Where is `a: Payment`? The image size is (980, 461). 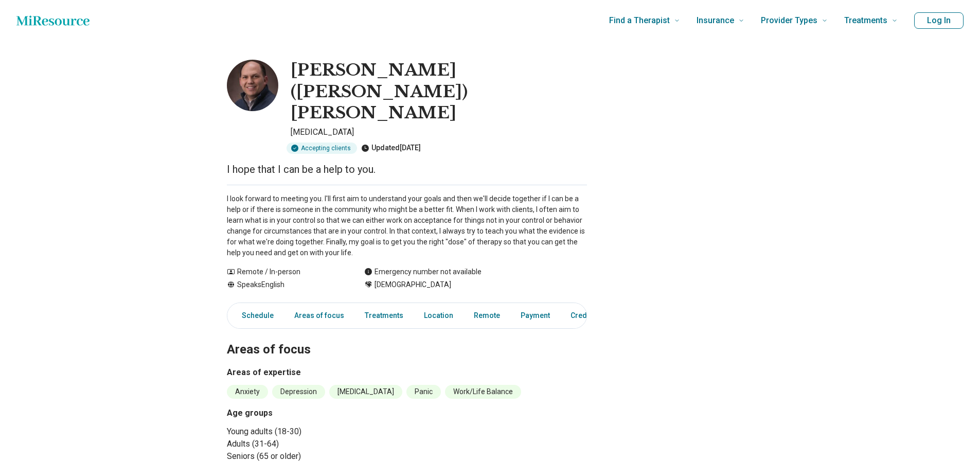
a: Payment is located at coordinates (535, 315).